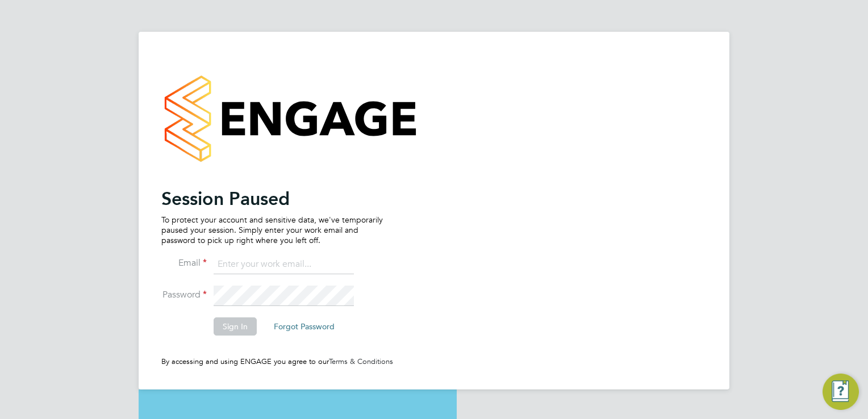 The height and width of the screenshot is (419, 868). Describe the element at coordinates (841, 392) in the screenshot. I see `button: Engage Resource Center` at that location.